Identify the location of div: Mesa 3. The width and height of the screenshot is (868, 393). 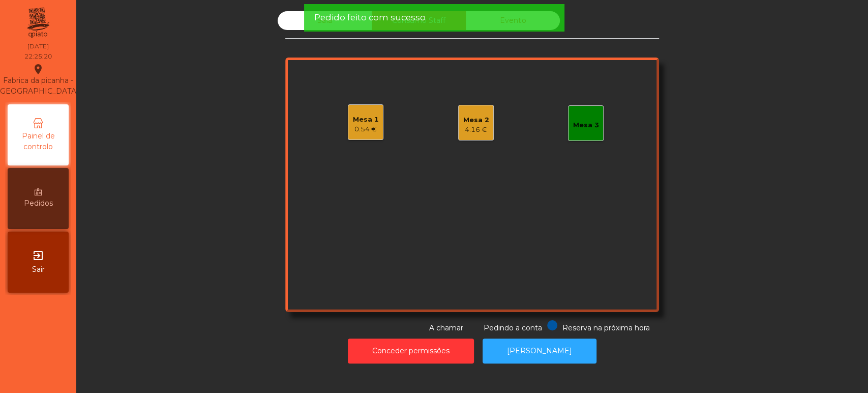
(586, 125).